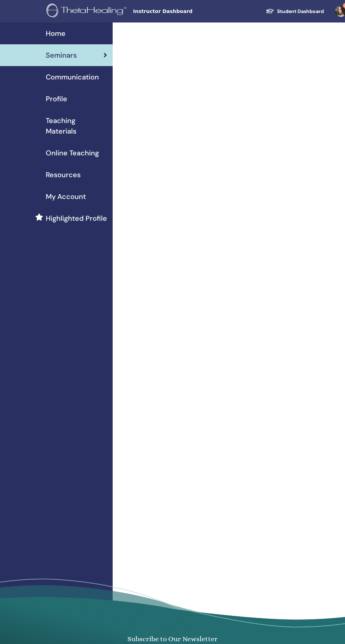 This screenshot has width=345, height=644. I want to click on span: Online Teaching, so click(72, 153).